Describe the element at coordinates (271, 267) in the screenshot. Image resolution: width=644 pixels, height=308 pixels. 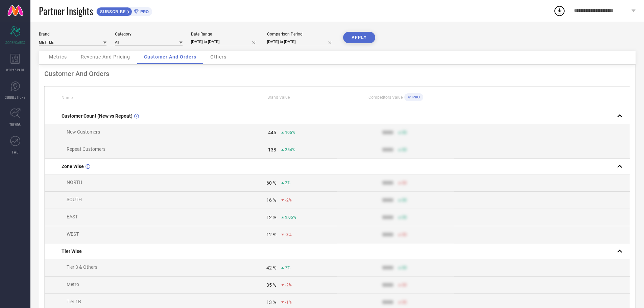
I see `div: 42 %` at that location.